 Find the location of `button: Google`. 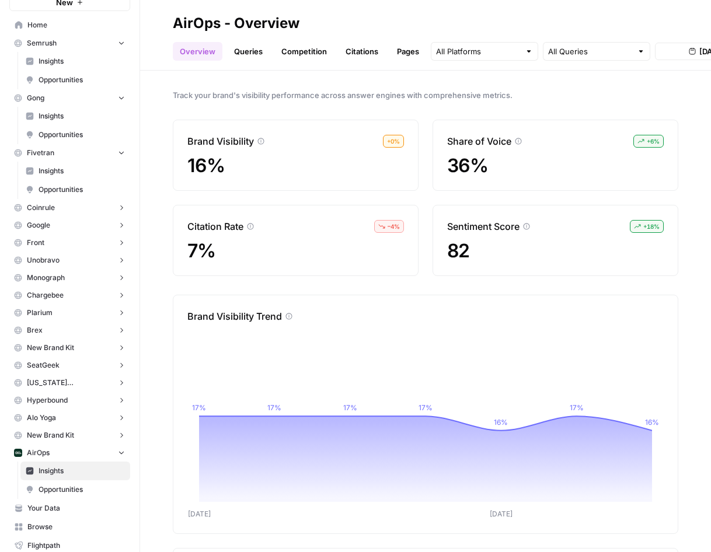

button: Google is located at coordinates (69, 225).